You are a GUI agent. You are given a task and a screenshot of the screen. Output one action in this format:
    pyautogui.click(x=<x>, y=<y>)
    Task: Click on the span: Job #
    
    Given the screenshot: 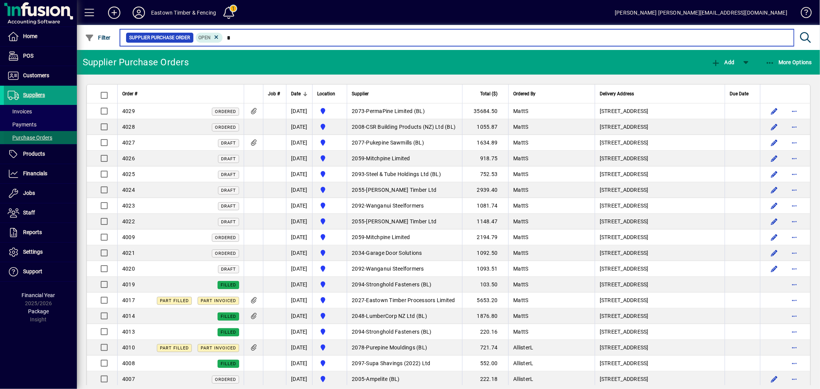 What is the action you would take?
    pyautogui.click(x=274, y=94)
    